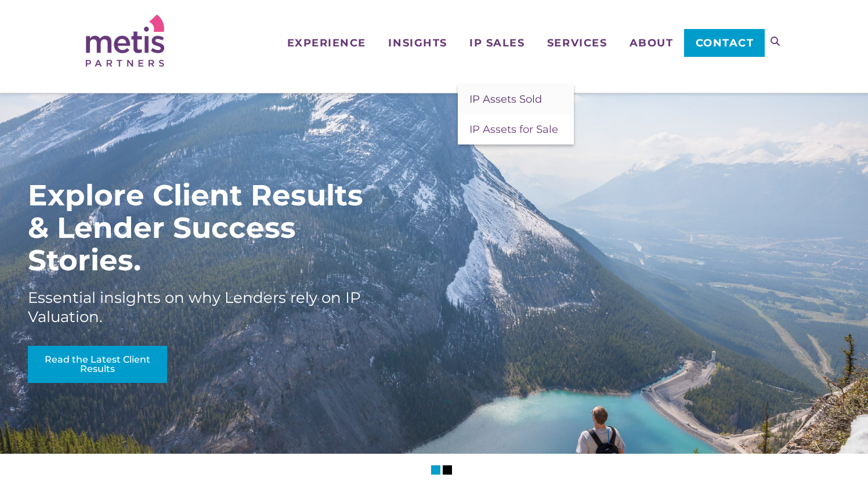 Image resolution: width=868 pixels, height=481 pixels. Describe the element at coordinates (516, 99) in the screenshot. I see `a: IP Assets Sold` at that location.